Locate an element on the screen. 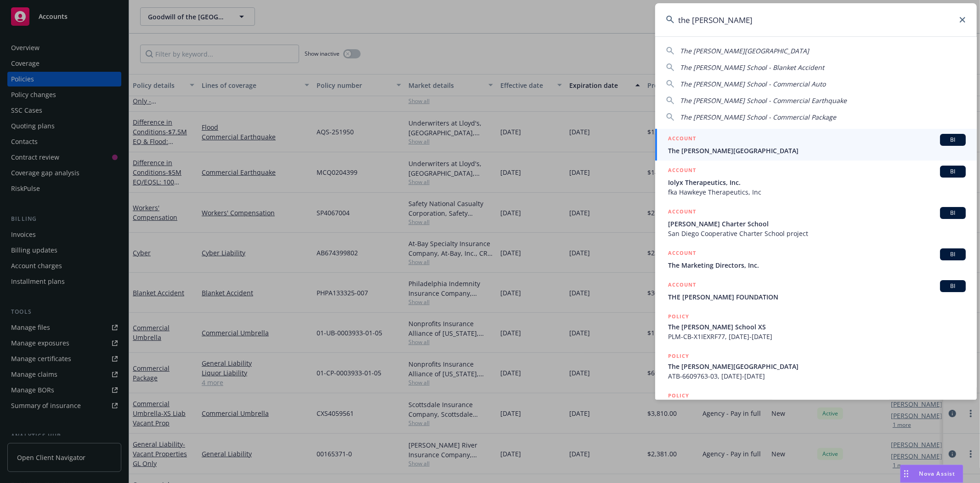  button: Nova Assist is located at coordinates (931, 474).